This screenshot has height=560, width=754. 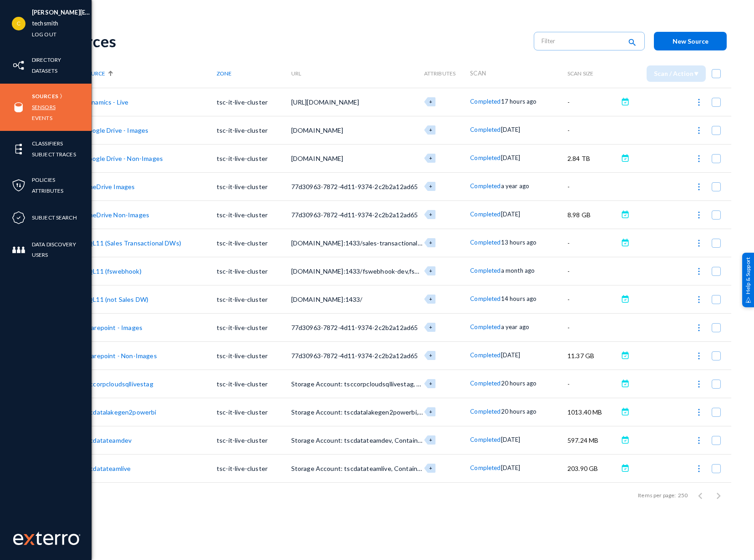 What do you see at coordinates (54, 217) in the screenshot?
I see `a: Subject Search` at bounding box center [54, 217].